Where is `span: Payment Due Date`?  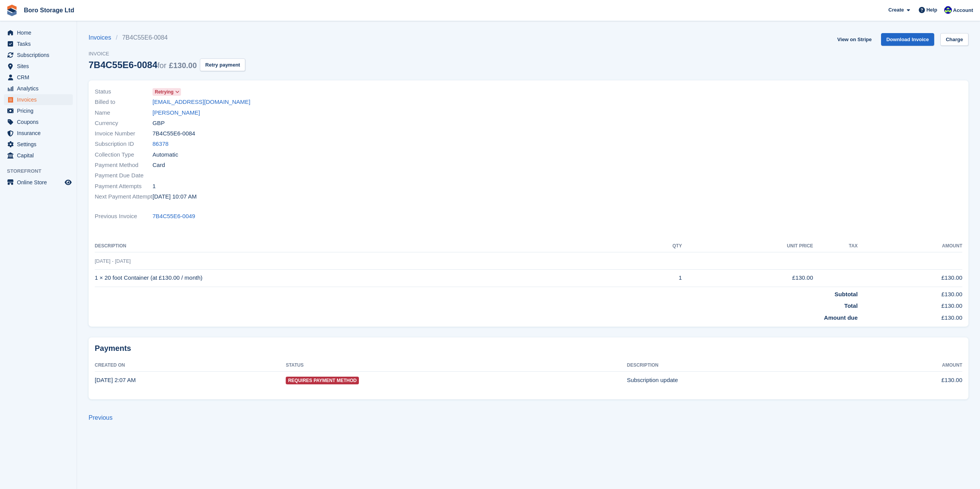 span: Payment Due Date is located at coordinates (124, 175).